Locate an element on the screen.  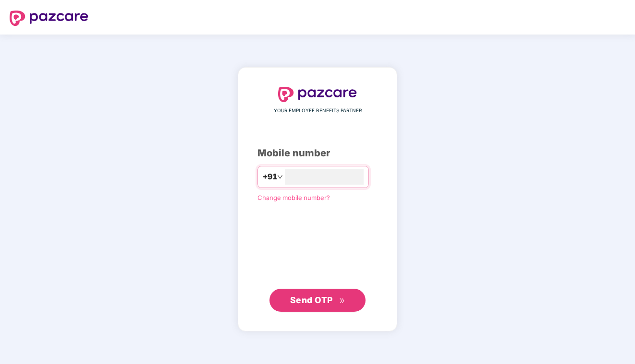
span: +91 is located at coordinates (270, 176).